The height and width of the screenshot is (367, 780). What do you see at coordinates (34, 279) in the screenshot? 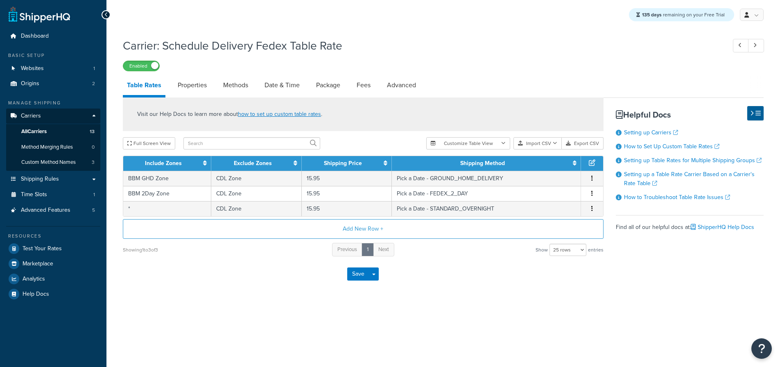
I see `span: Analytics` at bounding box center [34, 279].